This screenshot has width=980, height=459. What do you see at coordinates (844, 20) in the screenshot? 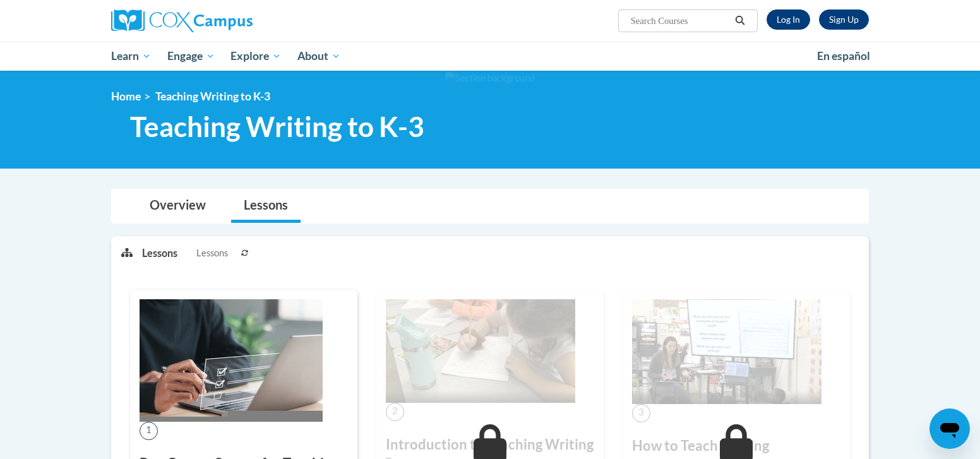
I see `a: Register` at bounding box center [844, 20].